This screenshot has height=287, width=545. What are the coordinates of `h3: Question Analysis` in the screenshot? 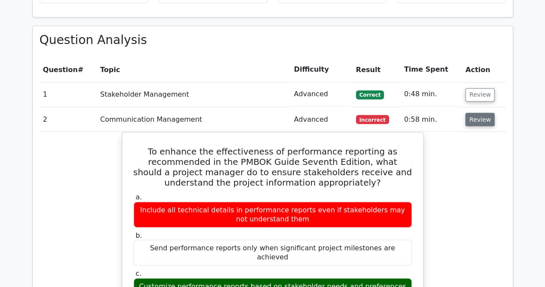 It's located at (273, 40).